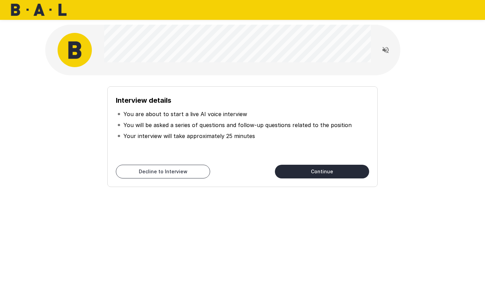 This screenshot has height=287, width=485. Describe the element at coordinates (185, 114) in the screenshot. I see `p: You are about to start a live AI voice interview` at that location.